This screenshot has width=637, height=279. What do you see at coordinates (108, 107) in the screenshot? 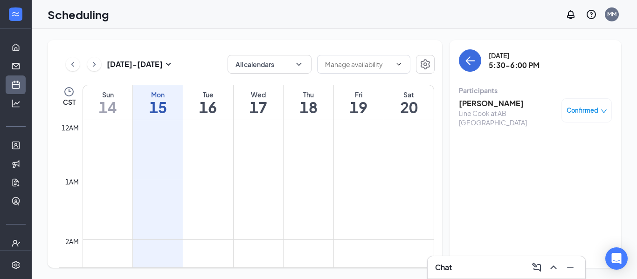
I see `h1: 14` at bounding box center [108, 107].